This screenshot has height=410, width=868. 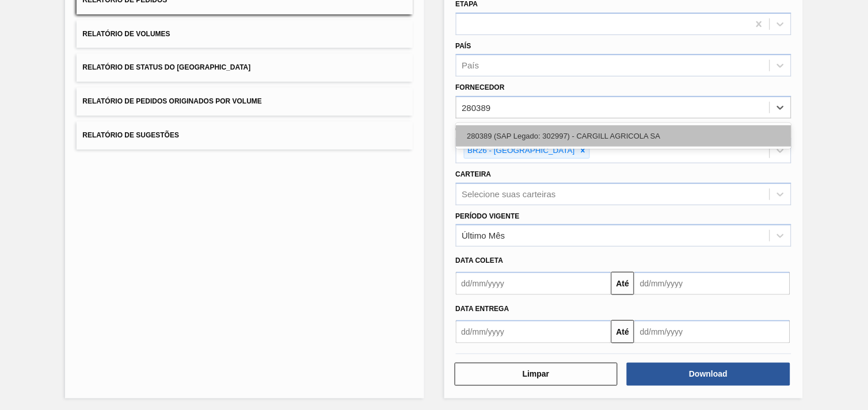 What do you see at coordinates (244, 135) in the screenshot?
I see `button: Relatório de Sugestões` at bounding box center [244, 135].